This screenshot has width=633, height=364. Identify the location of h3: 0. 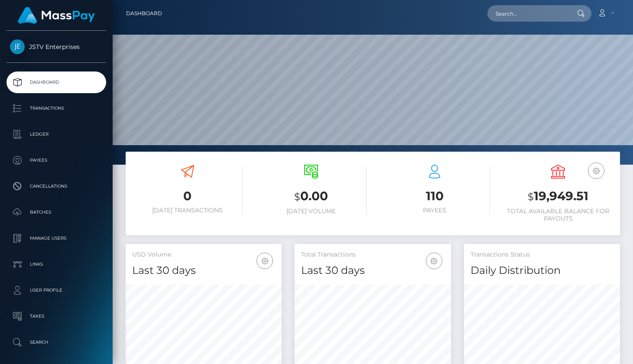
(188, 196).